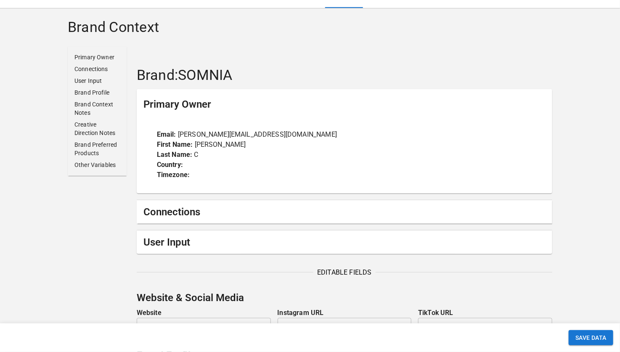 The width and height of the screenshot is (620, 352). I want to click on h5: Connections, so click(172, 212).